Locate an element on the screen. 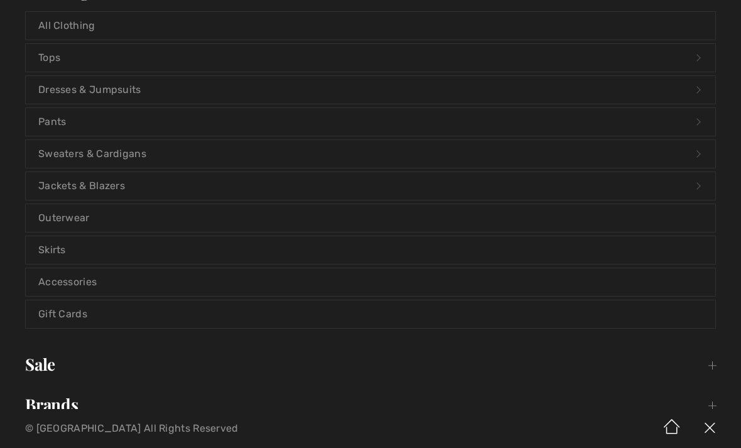  img: X is located at coordinates (710, 428).